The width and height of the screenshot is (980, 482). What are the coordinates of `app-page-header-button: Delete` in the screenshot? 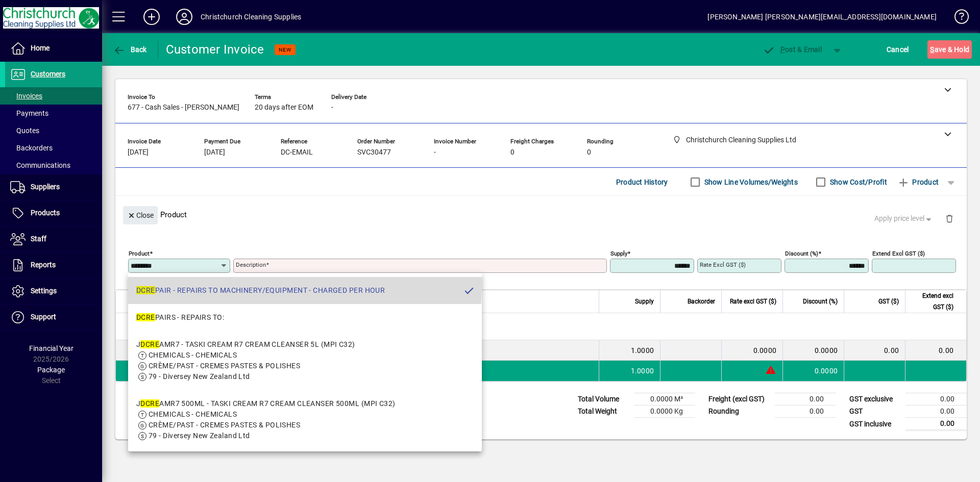 It's located at (949, 218).